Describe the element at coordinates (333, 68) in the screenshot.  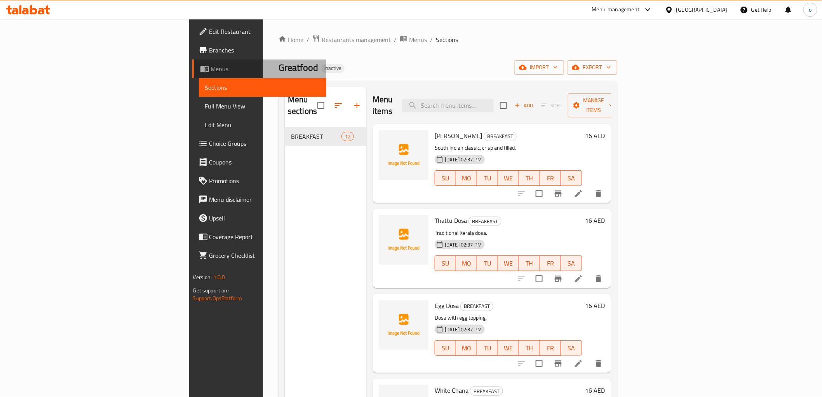
I see `span: Inactive` at that location.